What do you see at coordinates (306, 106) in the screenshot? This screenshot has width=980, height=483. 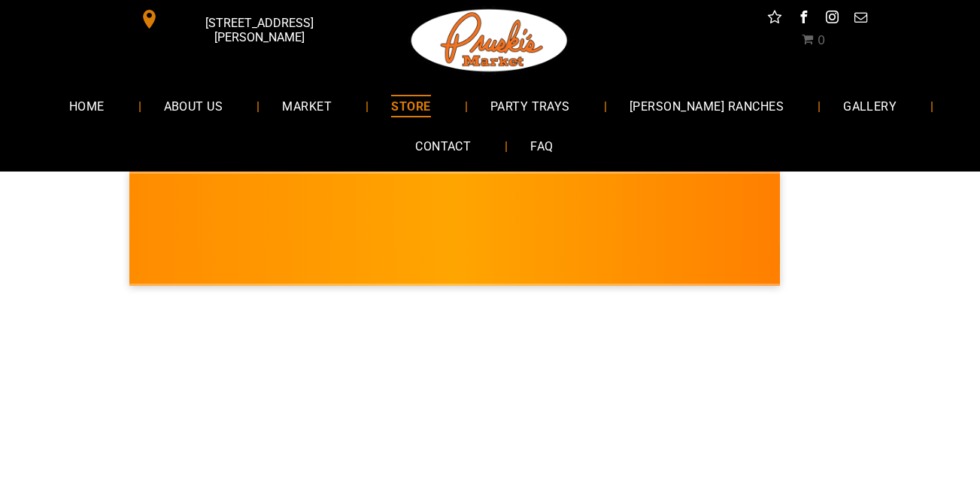 I see `a: MARKET` at bounding box center [306, 106].